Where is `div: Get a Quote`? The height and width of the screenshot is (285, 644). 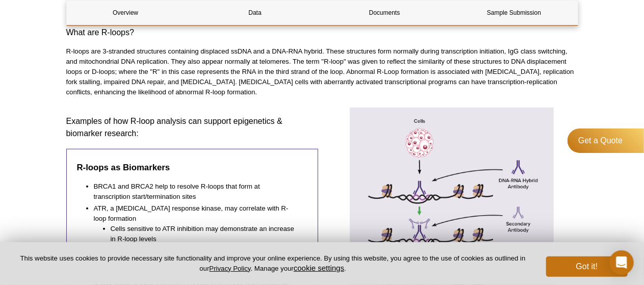 div: Get a Quote is located at coordinates (606, 141).